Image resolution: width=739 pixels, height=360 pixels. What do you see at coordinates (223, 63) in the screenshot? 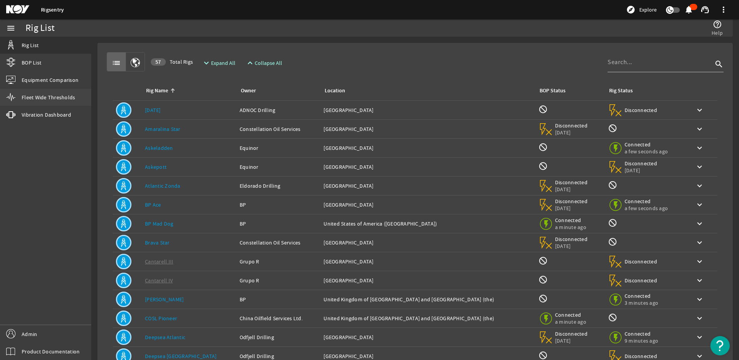
I see `span: Expand All` at bounding box center [223, 63].